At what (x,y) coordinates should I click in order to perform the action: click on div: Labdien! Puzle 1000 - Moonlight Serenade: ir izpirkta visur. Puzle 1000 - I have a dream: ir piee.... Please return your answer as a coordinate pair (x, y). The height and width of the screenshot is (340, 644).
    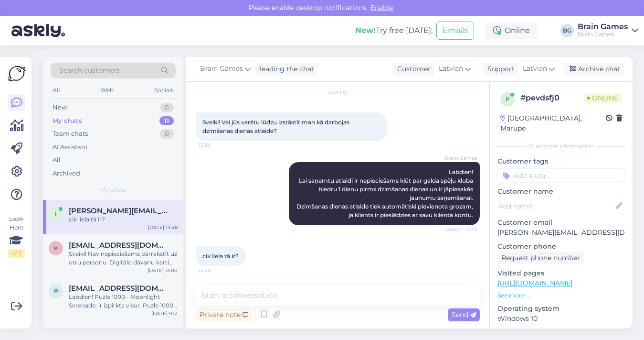
    Looking at the image, I should click on (123, 301).